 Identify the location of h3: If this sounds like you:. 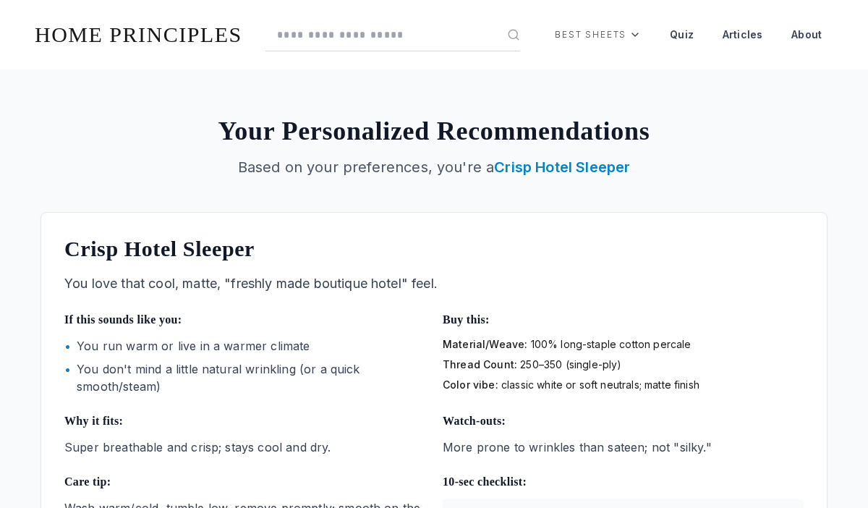
(245, 320).